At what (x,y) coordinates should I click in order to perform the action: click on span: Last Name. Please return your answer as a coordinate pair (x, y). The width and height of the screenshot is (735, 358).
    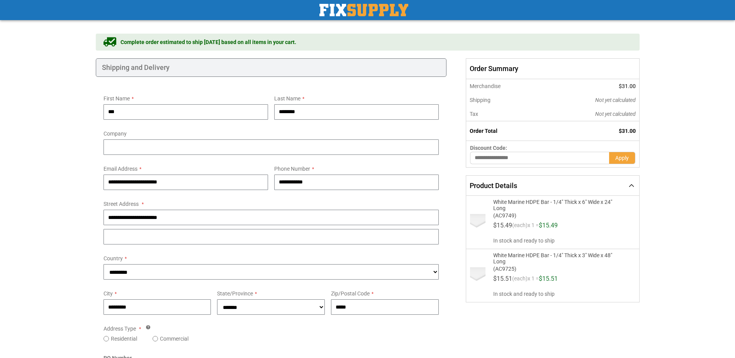
    Looking at the image, I should click on (288, 99).